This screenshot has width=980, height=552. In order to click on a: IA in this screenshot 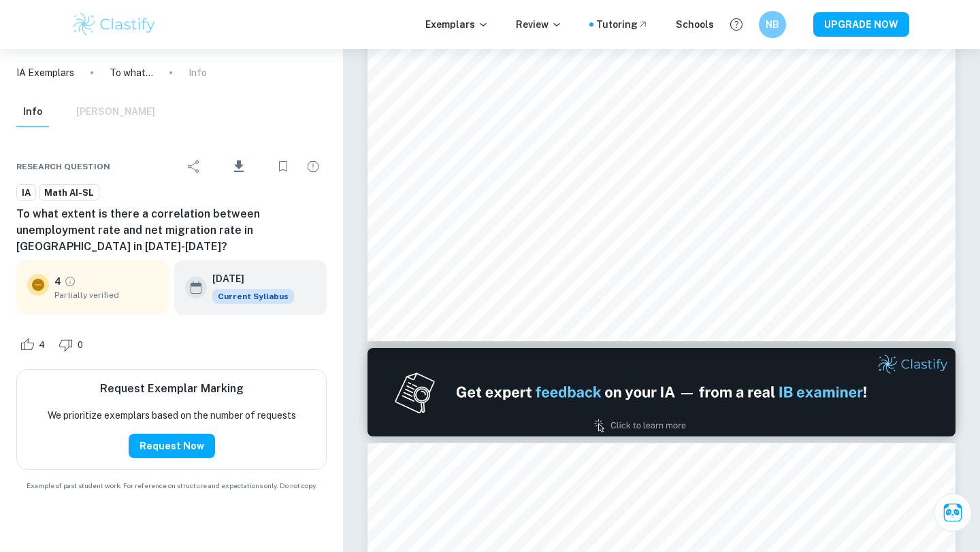, I will do `click(25, 192)`.